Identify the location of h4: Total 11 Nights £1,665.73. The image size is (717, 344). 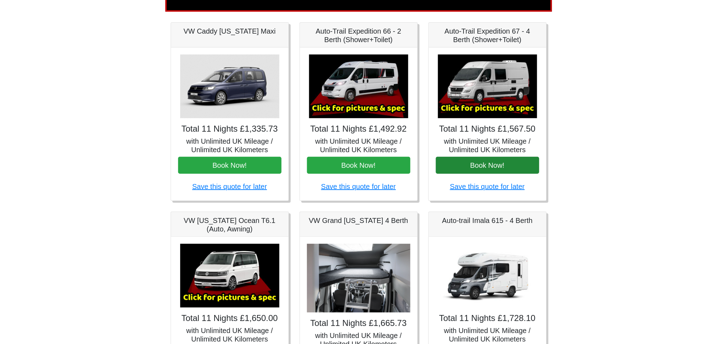
(359, 323).